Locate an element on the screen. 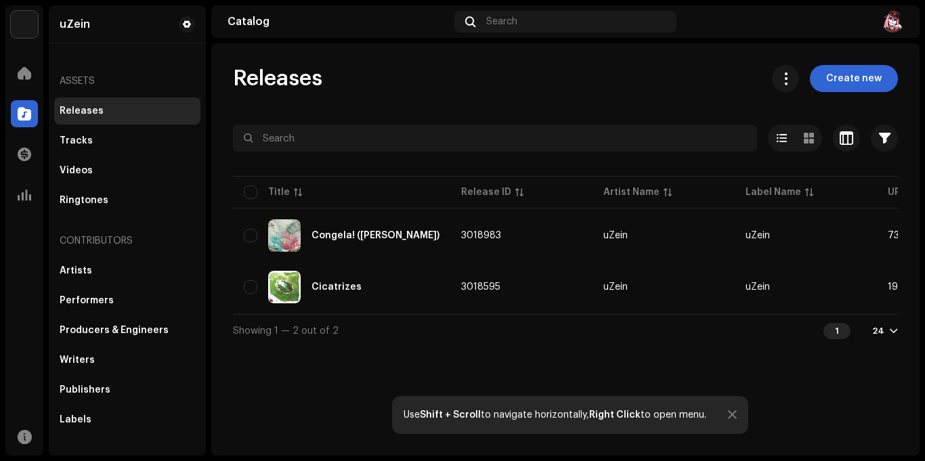  div: Cicatrizes is located at coordinates (337, 287).